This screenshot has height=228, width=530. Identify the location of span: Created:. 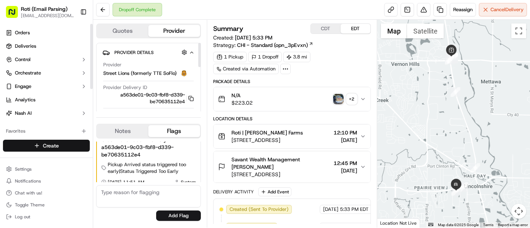
(243, 38).